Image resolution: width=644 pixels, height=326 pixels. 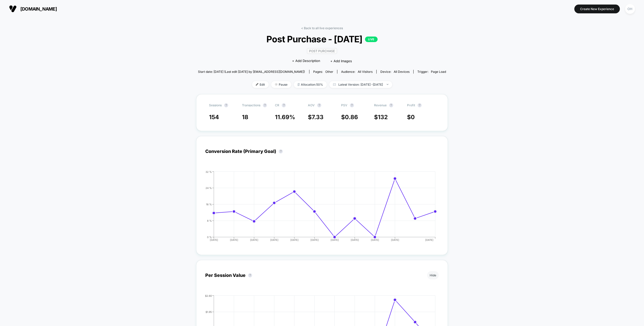 What do you see at coordinates (329, 72) in the screenshot?
I see `span: other` at bounding box center [329, 72].